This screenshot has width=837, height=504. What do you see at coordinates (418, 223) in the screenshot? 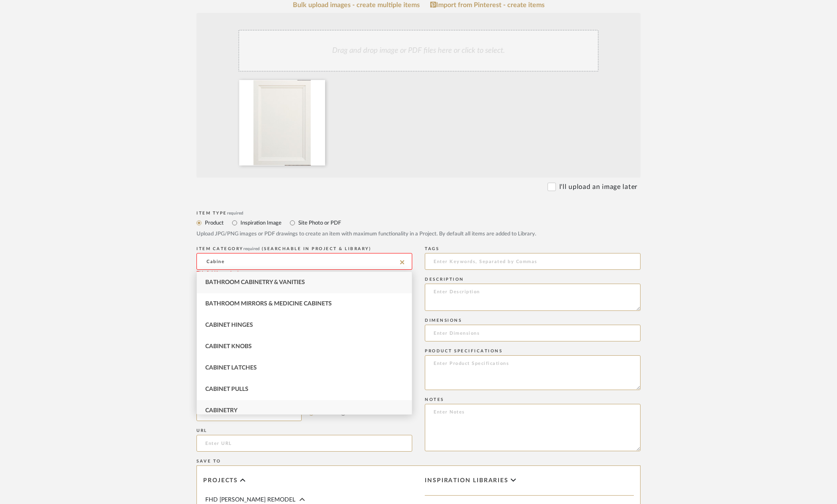
I see `mat-radio-group: Select item type` at bounding box center [418, 223].